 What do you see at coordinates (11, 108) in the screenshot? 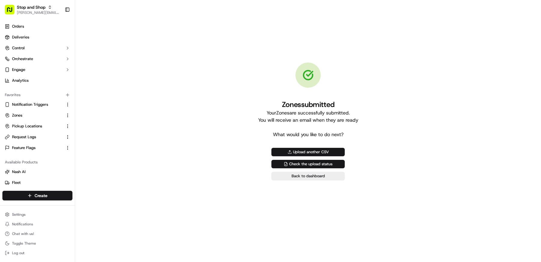
I see `img: Ami Wang` at bounding box center [11, 108].